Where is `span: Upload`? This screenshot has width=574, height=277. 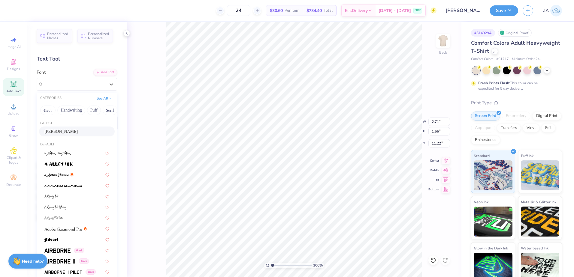
span: Upload is located at coordinates (14, 113).